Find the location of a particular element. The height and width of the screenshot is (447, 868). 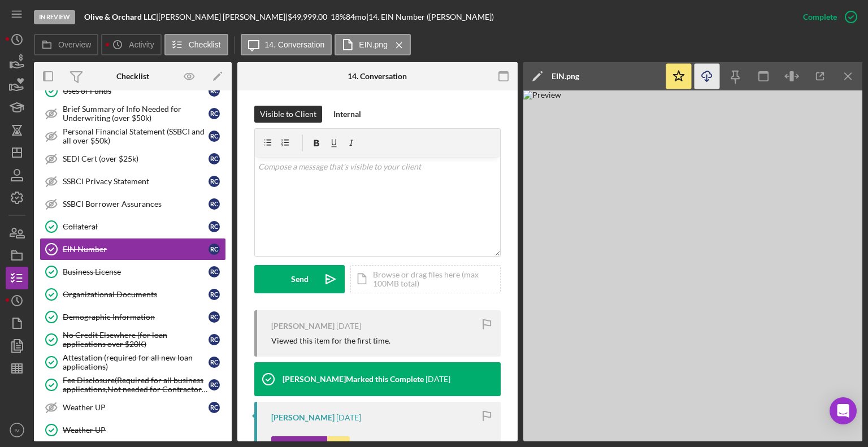

div: Collateral is located at coordinates (136, 226).